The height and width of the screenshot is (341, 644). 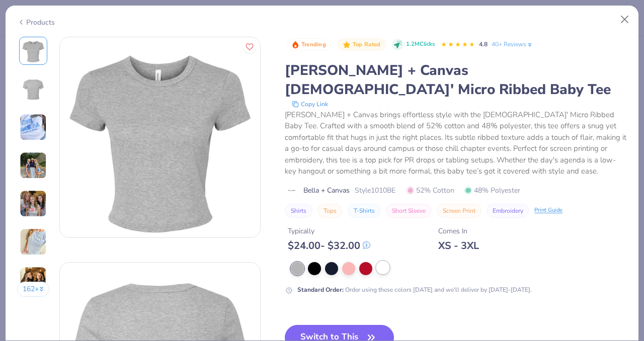 I want to click on span: 1.2M Clicks, so click(x=420, y=44).